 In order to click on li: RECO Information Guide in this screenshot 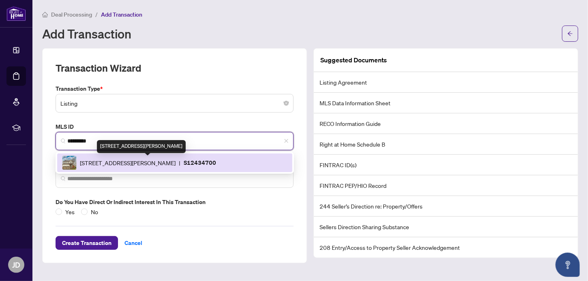, I will do `click(445, 124)`.